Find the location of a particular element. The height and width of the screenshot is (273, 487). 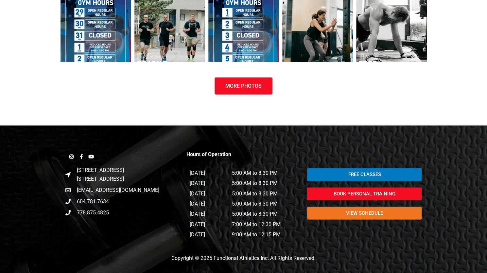

a: Book Personal Training is located at coordinates (364, 194).